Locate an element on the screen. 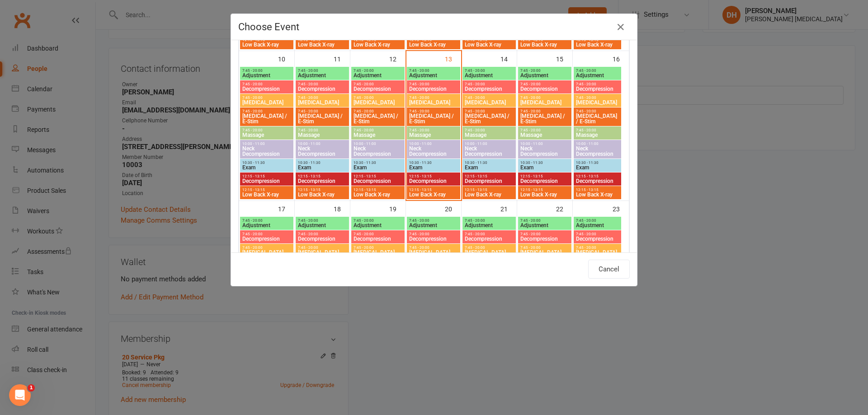 This screenshot has width=868, height=415. div: 21 is located at coordinates (508, 208).